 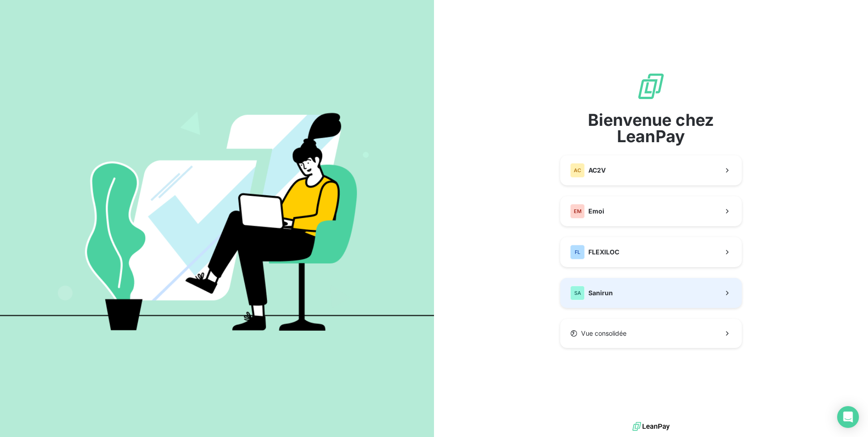 I want to click on div: FL, so click(x=577, y=252).